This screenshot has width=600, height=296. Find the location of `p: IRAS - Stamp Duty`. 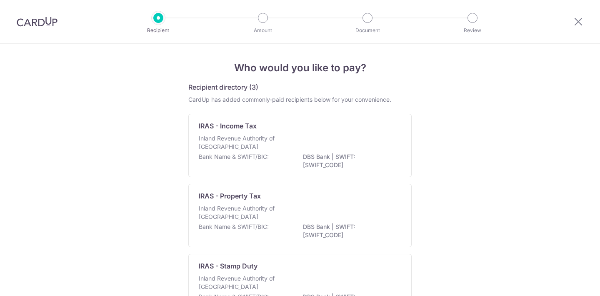

p: IRAS - Stamp Duty is located at coordinates (228, 266).